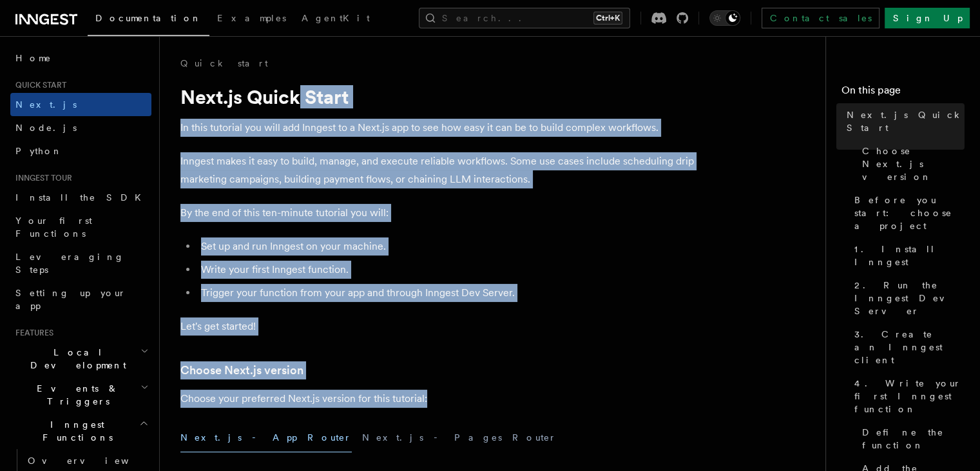 Image resolution: width=980 pixels, height=471 pixels. Describe the element at coordinates (909, 255) in the screenshot. I see `span: 1. Install Inngest` at that location.